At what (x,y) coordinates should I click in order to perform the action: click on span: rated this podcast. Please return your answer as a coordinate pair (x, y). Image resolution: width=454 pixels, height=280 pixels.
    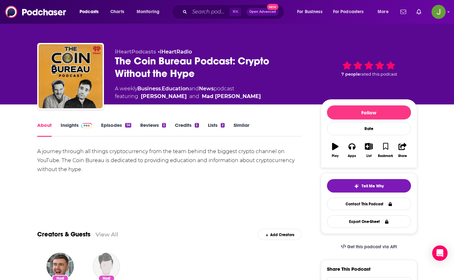
    Looking at the image, I should click on (379, 74).